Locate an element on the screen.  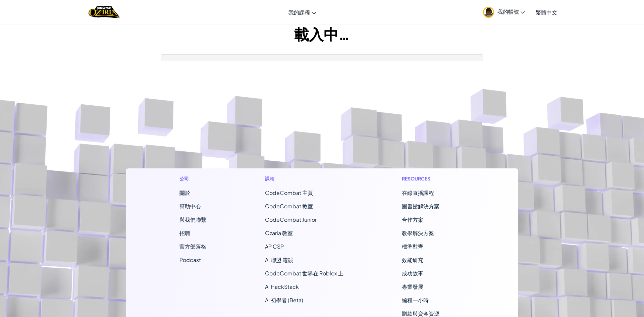
a: 贈款與資金資源 is located at coordinates (421, 313).